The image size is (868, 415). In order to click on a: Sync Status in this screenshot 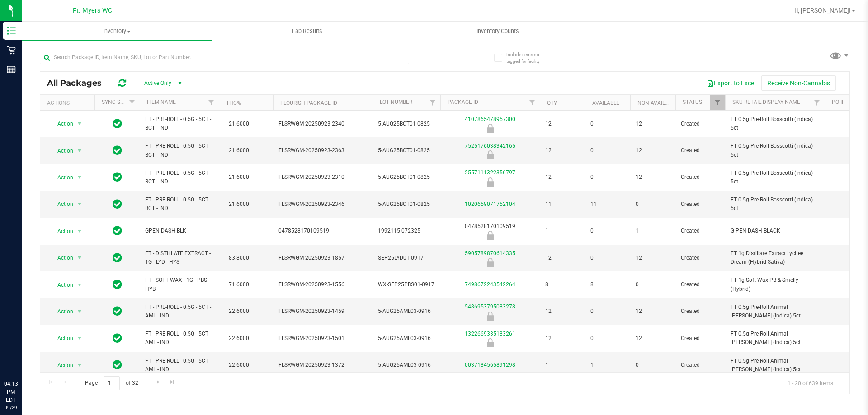, I will do `click(119, 102)`.